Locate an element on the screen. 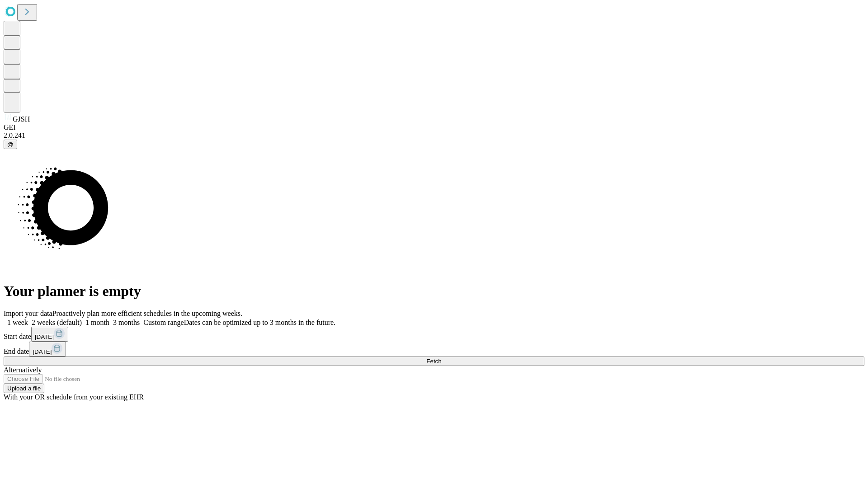 The width and height of the screenshot is (868, 488). span: With your OR schedule from your existing EHR is located at coordinates (74, 396).